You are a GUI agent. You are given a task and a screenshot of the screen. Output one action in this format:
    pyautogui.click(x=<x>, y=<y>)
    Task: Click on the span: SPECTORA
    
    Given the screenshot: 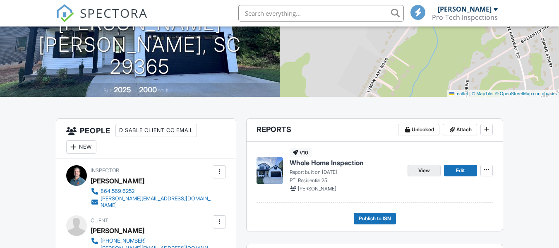 What is the action you would take?
    pyautogui.click(x=114, y=13)
    